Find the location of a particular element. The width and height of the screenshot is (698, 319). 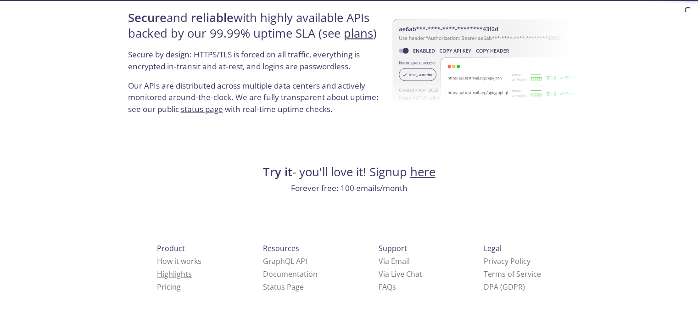

a: Highlights is located at coordinates (174, 274).